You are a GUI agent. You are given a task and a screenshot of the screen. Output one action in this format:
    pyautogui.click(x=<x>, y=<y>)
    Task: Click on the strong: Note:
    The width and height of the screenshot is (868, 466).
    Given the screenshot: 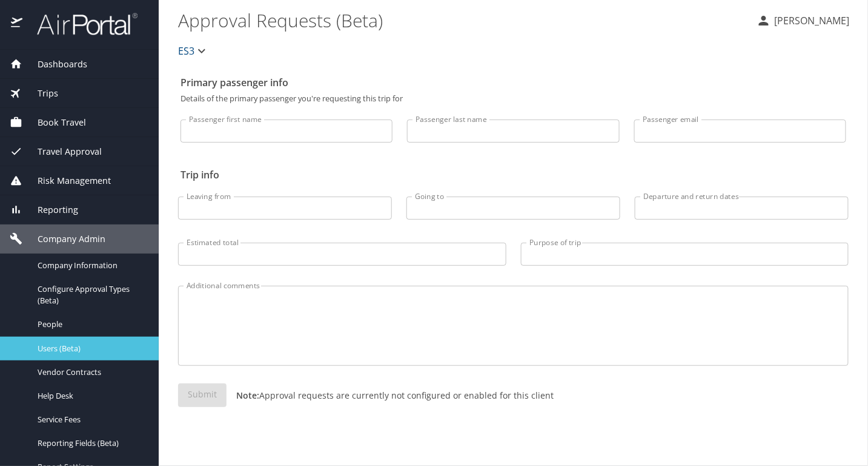 What is the action you would take?
    pyautogui.click(x=248, y=395)
    